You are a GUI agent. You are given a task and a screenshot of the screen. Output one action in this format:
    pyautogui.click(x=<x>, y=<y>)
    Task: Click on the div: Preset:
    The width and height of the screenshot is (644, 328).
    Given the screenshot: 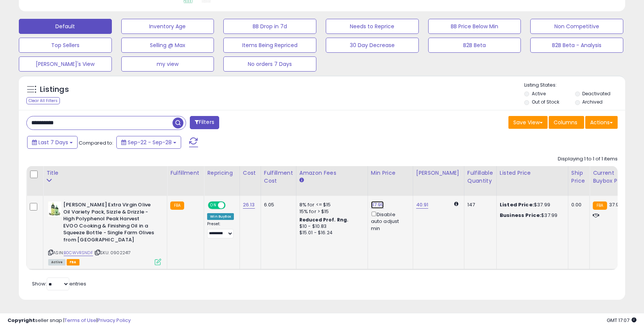 What is the action you would take?
    pyautogui.click(x=220, y=230)
    